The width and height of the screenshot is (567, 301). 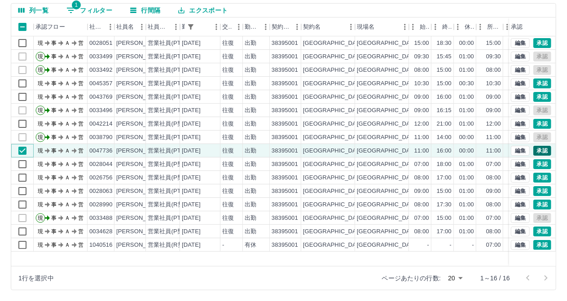 What do you see at coordinates (203, 10) in the screenshot?
I see `button: エクスポート` at bounding box center [203, 10].